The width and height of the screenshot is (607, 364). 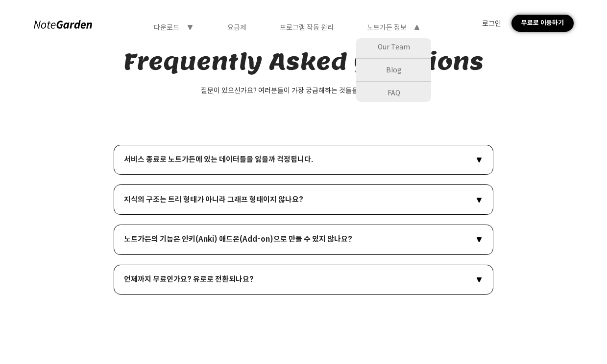 What do you see at coordinates (393, 93) in the screenshot?
I see `div: FAQ` at bounding box center [393, 93].